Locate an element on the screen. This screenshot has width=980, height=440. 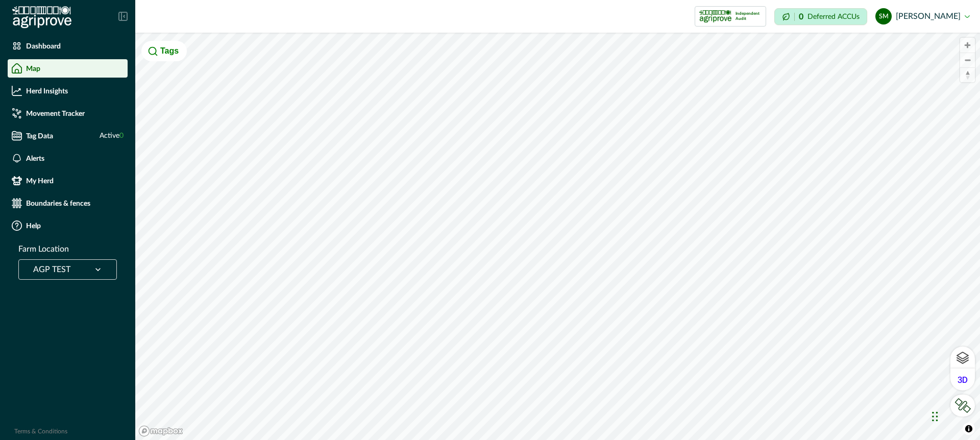
img: Logo is located at coordinates (41, 18).